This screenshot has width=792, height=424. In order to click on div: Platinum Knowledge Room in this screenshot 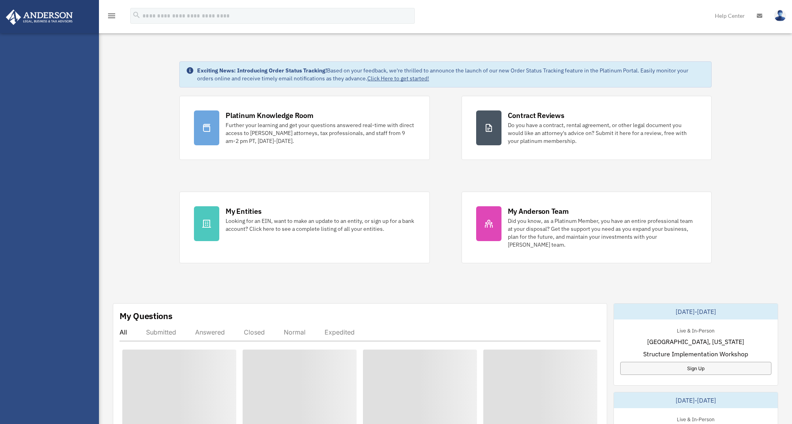, I will do `click(270, 115)`.